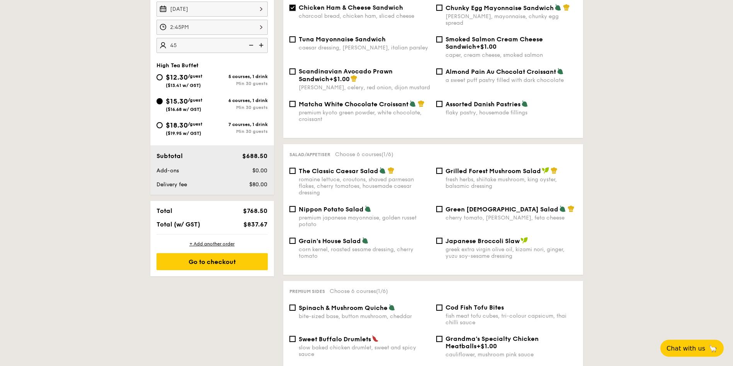 The height and width of the screenshot is (366, 733). Describe the element at coordinates (364, 154) in the screenshot. I see `span: Choose 6 courses` at that location.